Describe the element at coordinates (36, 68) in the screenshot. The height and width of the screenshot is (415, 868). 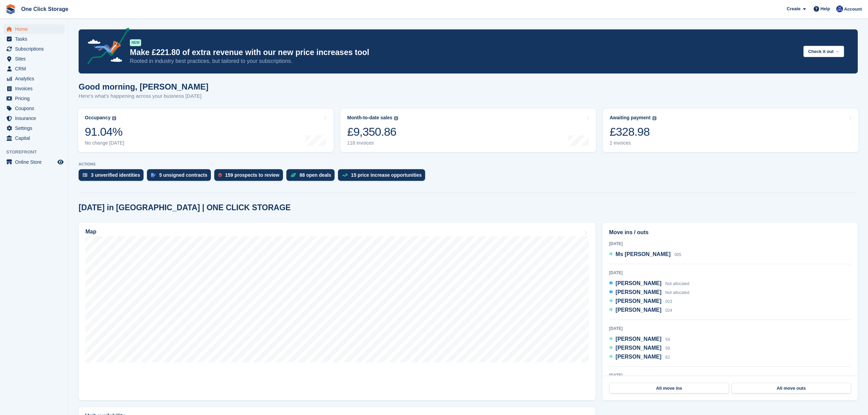
I see `span: CRM` at that location.